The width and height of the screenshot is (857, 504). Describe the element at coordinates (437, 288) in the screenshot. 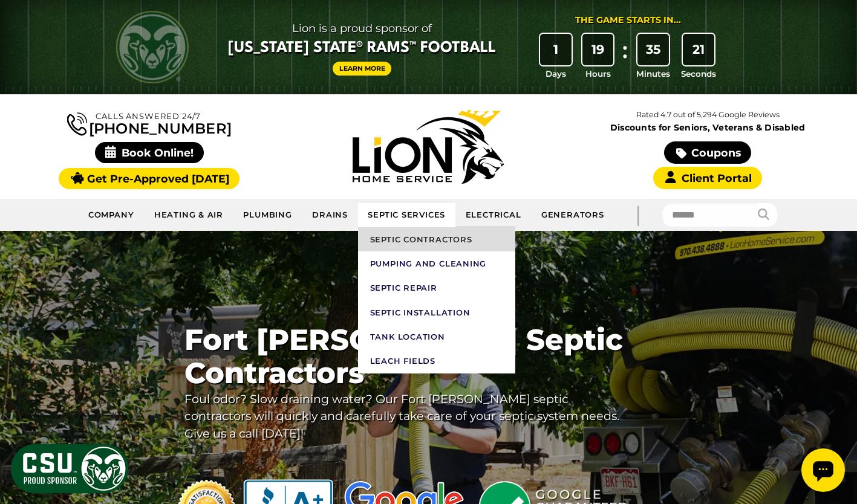

I see `a: Septic Repair` at that location.